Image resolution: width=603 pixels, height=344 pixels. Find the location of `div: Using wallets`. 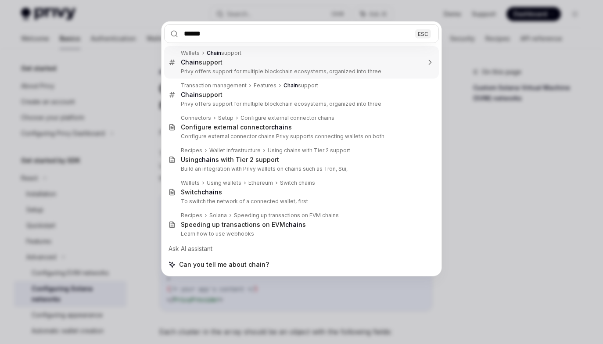

div: Using wallets is located at coordinates (224, 183).